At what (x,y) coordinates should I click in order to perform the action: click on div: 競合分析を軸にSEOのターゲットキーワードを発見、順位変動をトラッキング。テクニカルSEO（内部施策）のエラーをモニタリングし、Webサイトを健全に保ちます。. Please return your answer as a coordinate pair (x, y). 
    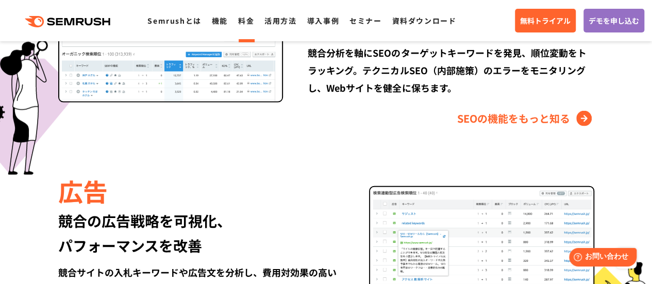
    Looking at the image, I should click on (450, 70).